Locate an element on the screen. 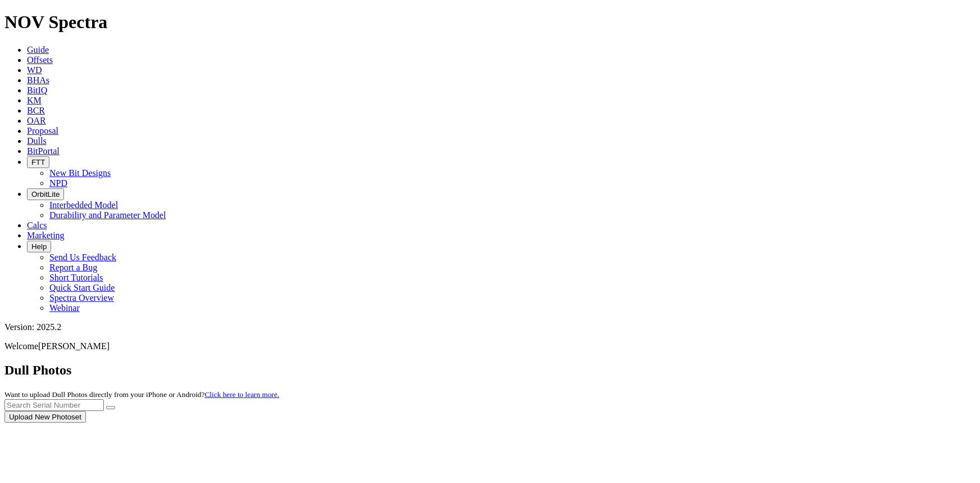  span: Proposal is located at coordinates (43, 130).